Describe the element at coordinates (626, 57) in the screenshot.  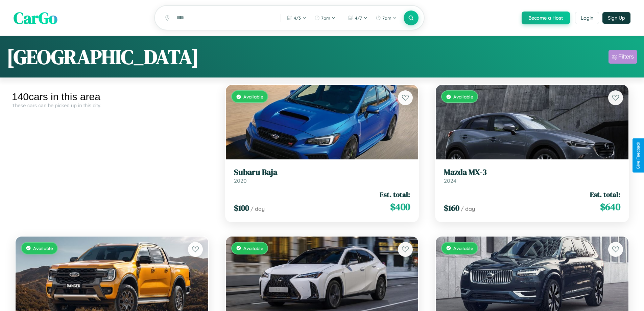
I see `div: Filters` at that location.